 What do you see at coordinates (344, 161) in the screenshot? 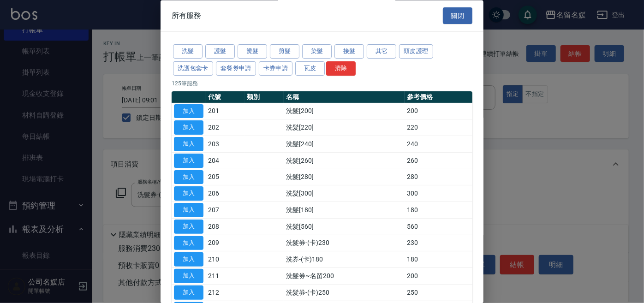
I see `td: 洗髮[260]` at bounding box center [344, 161].